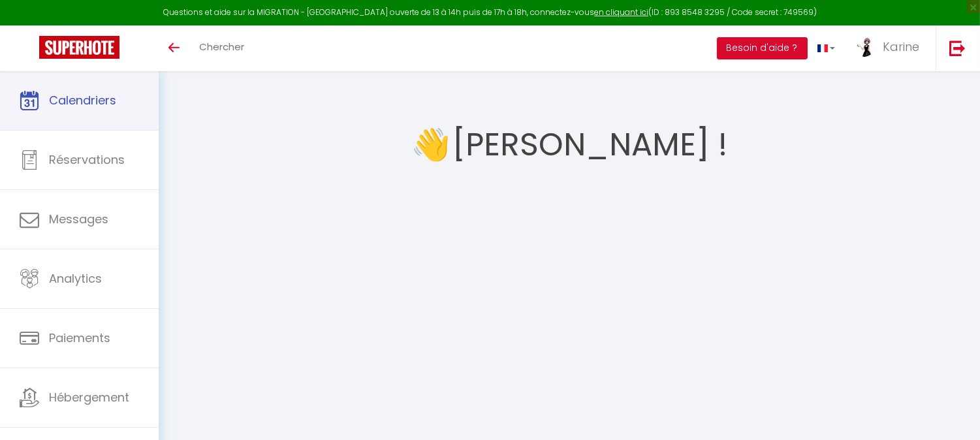  I want to click on span: Réservations, so click(87, 159).